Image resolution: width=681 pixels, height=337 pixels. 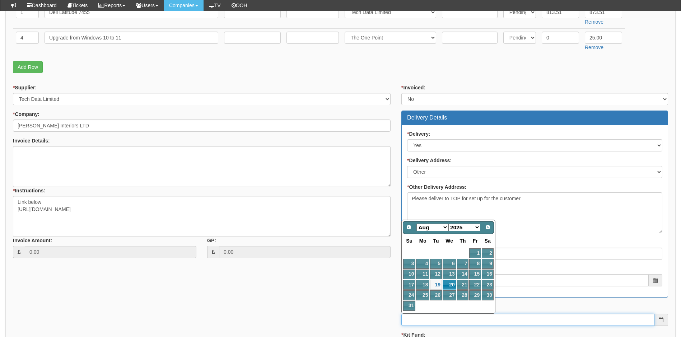 What do you see at coordinates (422, 295) in the screenshot?
I see `a: 25` at bounding box center [422, 295].